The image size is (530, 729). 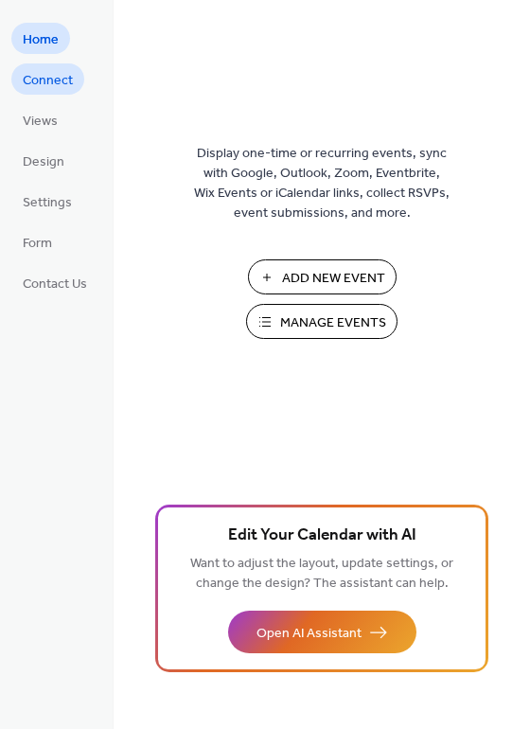 What do you see at coordinates (40, 121) in the screenshot?
I see `span: Views` at bounding box center [40, 121].